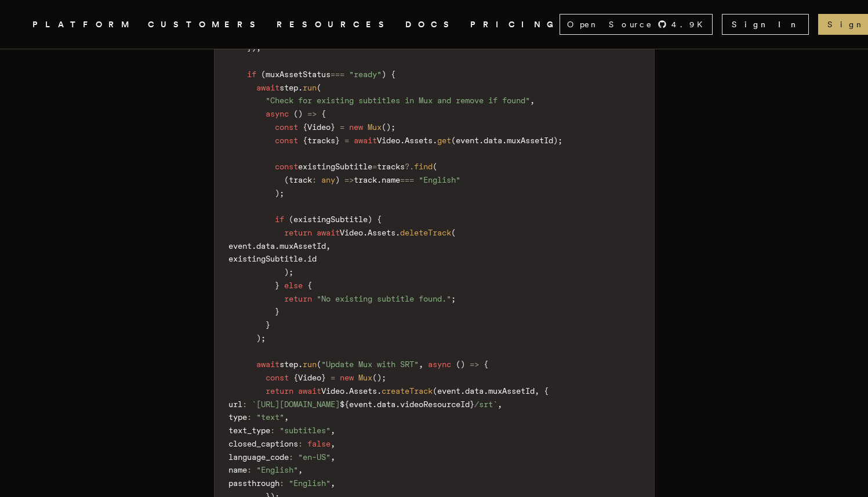 This screenshot has width=868, height=497. Describe the element at coordinates (319, 444) in the screenshot. I see `span: false` at that location.